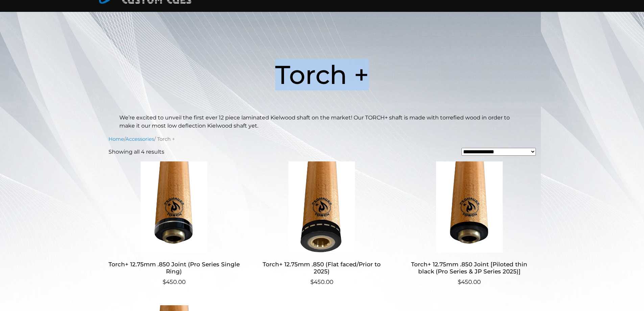  I want to click on img: Torch+ 12.75mm .850 Joint (Pro Series Single Ring), so click(174, 207).